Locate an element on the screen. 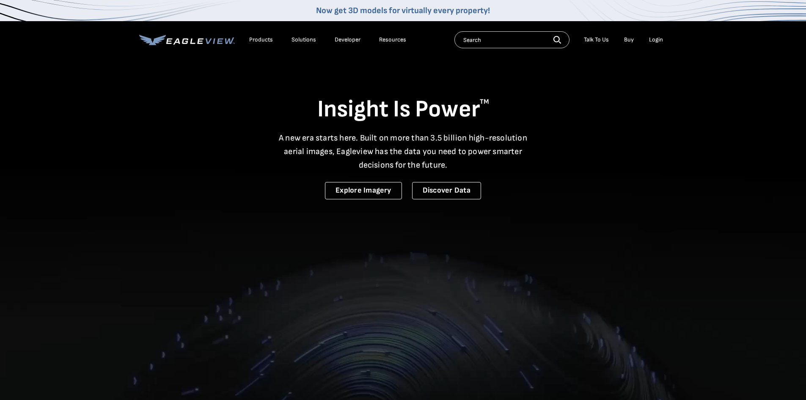  a: Developer is located at coordinates (347, 40).